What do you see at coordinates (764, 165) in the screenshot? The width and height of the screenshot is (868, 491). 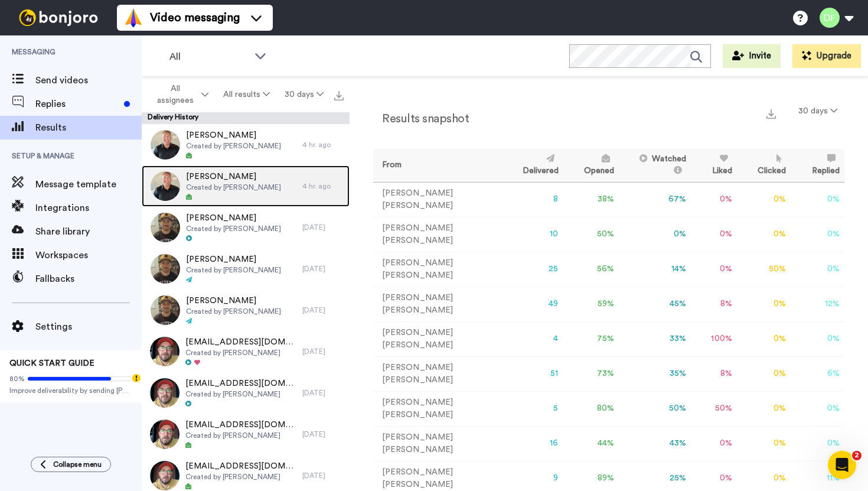 I see `th: Clicked` at bounding box center [764, 165].